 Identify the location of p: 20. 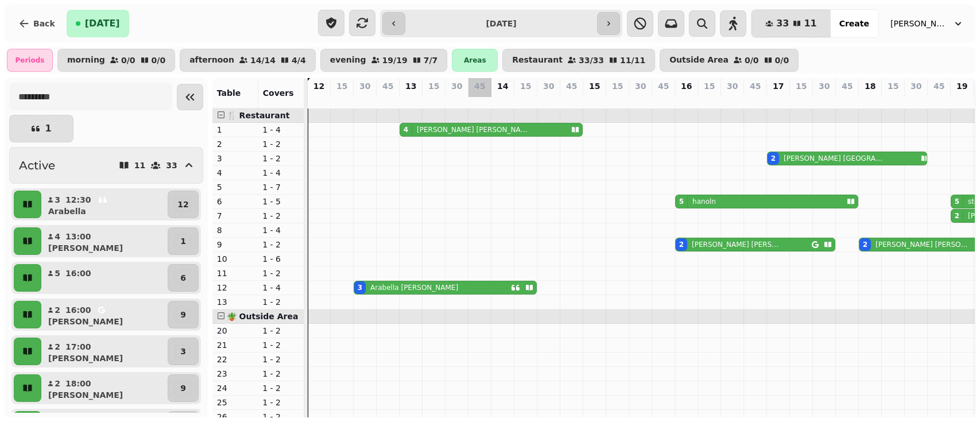
(236, 331).